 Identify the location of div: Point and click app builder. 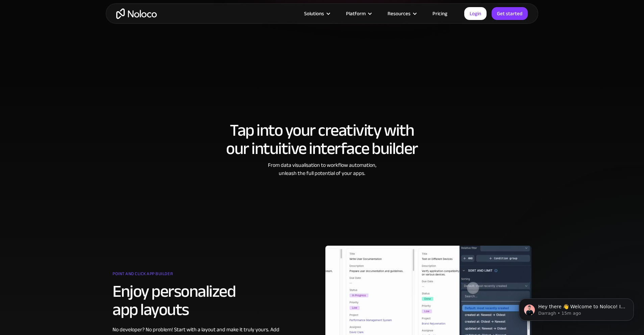
(198, 275).